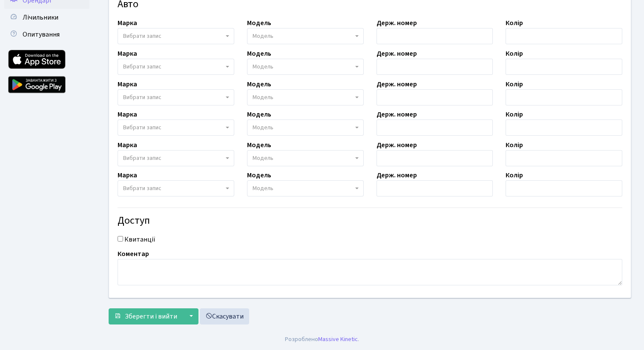 This screenshot has height=350, width=644. I want to click on a: Опитування, so click(47, 35).